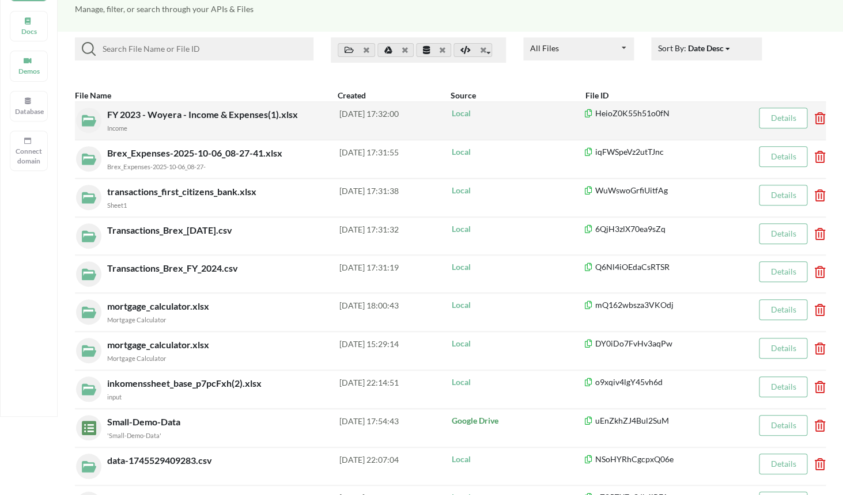 The image size is (843, 495). I want to click on p: WuWswoGrfiUitfAg, so click(664, 191).